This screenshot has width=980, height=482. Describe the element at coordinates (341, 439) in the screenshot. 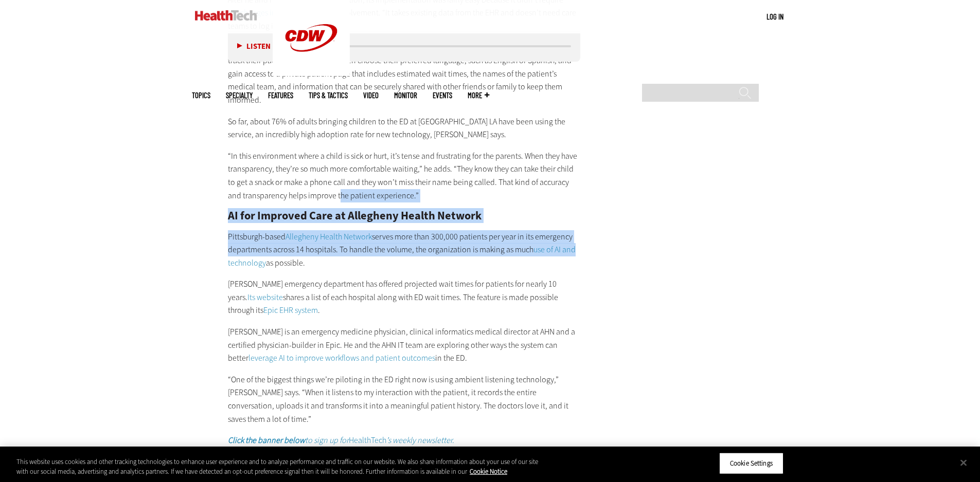

I see `a: Click the banner belowto sign up forHealthTech’s weekly newsletter.` at that location.